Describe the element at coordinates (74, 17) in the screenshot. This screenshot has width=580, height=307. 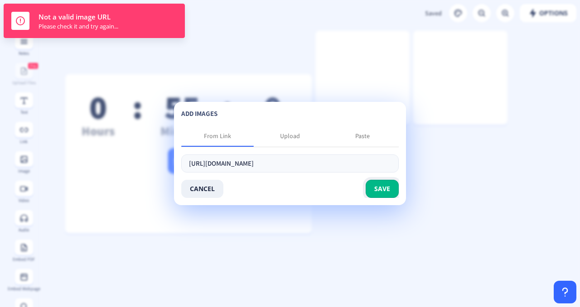
I see `span: Not a valid image URL` at that location.